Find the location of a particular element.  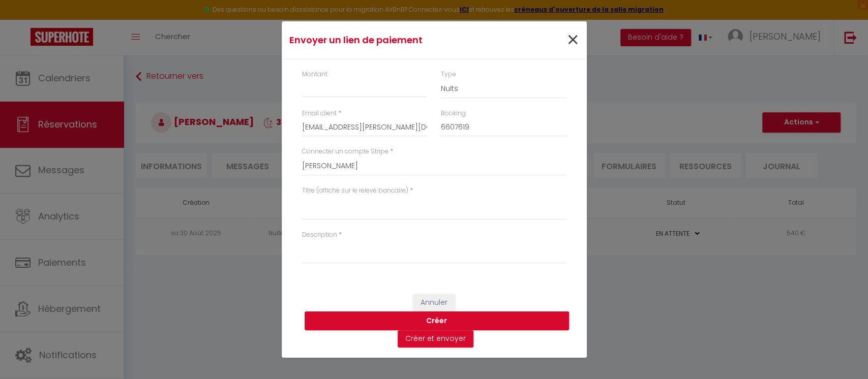

label: Type is located at coordinates (448, 74).